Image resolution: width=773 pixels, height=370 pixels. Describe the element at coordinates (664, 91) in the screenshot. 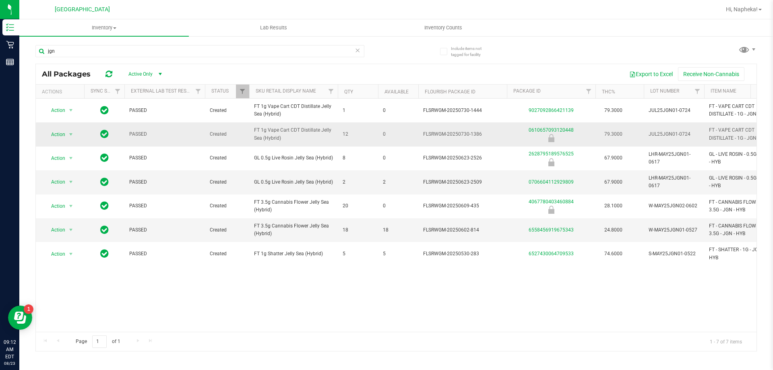

I see `a: Lot Number` at that location.